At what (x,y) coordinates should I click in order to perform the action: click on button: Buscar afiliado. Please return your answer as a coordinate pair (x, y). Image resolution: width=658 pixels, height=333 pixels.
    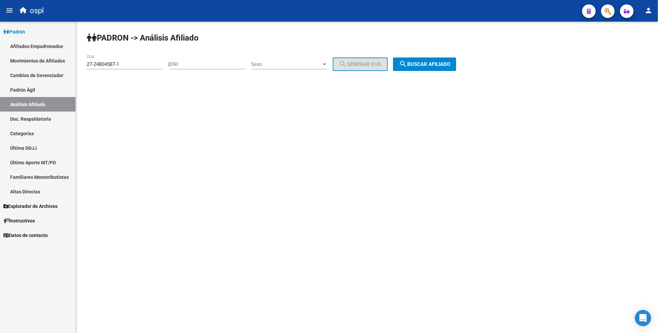
    Looking at the image, I should click on (424, 64).